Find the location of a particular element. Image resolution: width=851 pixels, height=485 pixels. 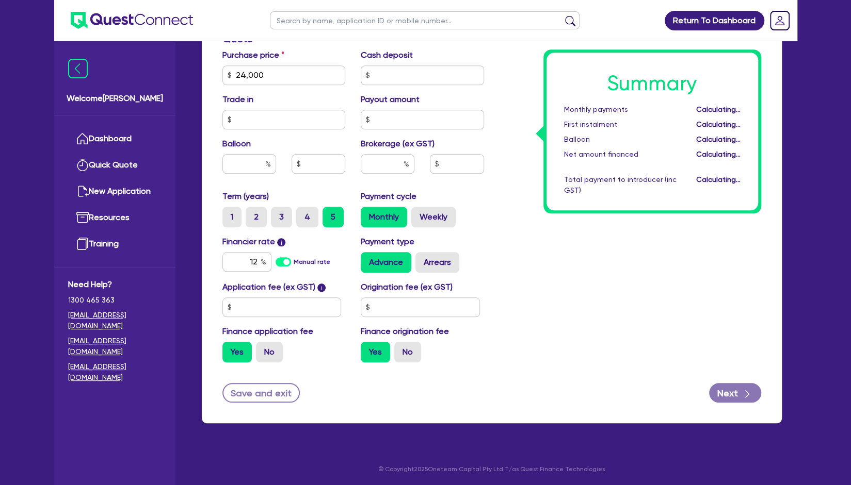

label: Payment type is located at coordinates (387, 242).